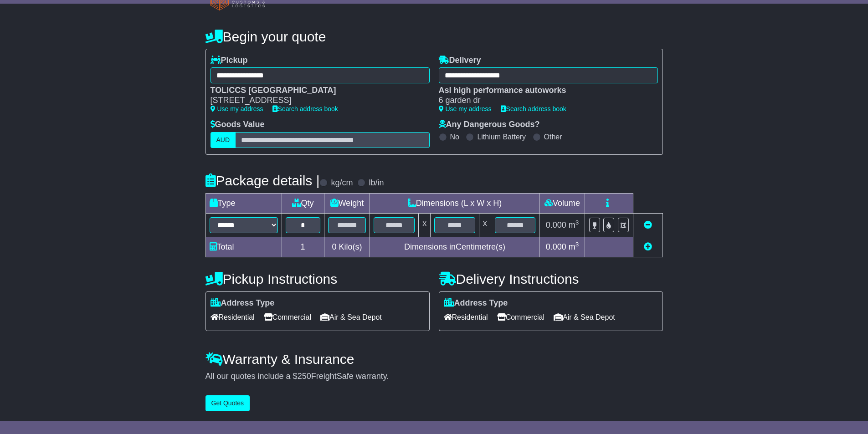  I want to click on label: Goods Value, so click(237, 125).